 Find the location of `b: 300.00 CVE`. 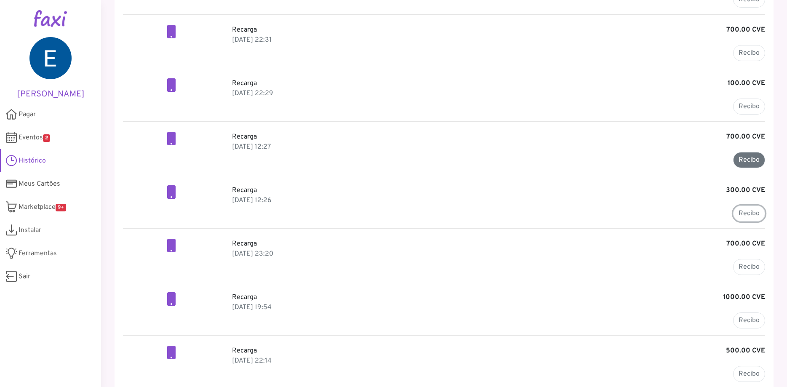

b: 300.00 CVE is located at coordinates (745, 190).